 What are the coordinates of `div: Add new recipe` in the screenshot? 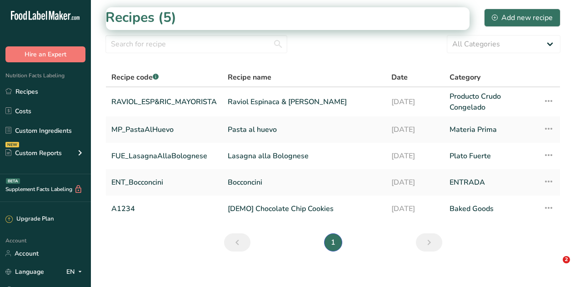 It's located at (522, 18).